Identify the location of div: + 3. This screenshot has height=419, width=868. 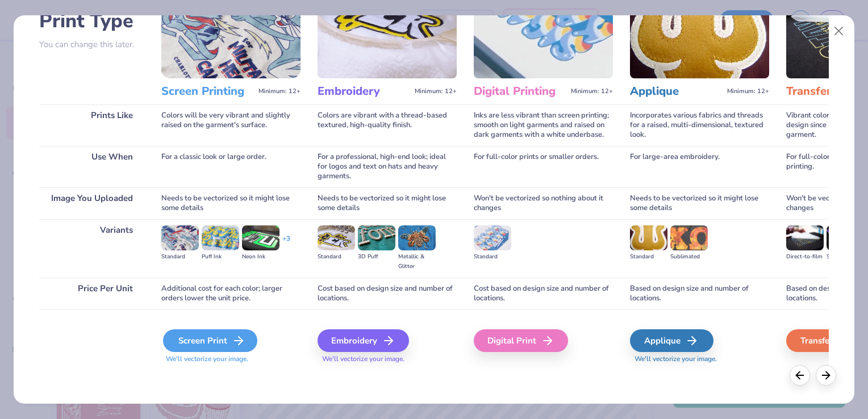
(286, 243).